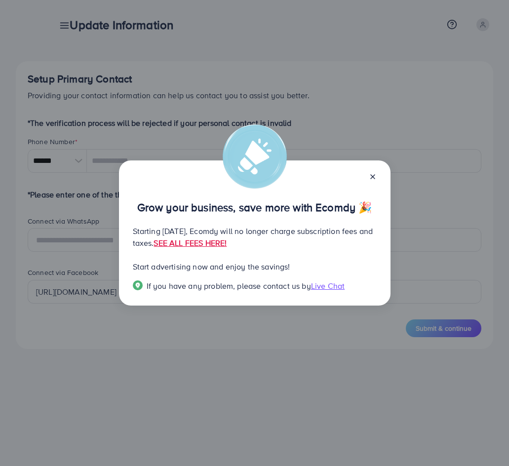 This screenshot has height=466, width=509. What do you see at coordinates (255, 207) in the screenshot?
I see `p: Grow your business, save more with Ecomdy 🎉` at bounding box center [255, 207].